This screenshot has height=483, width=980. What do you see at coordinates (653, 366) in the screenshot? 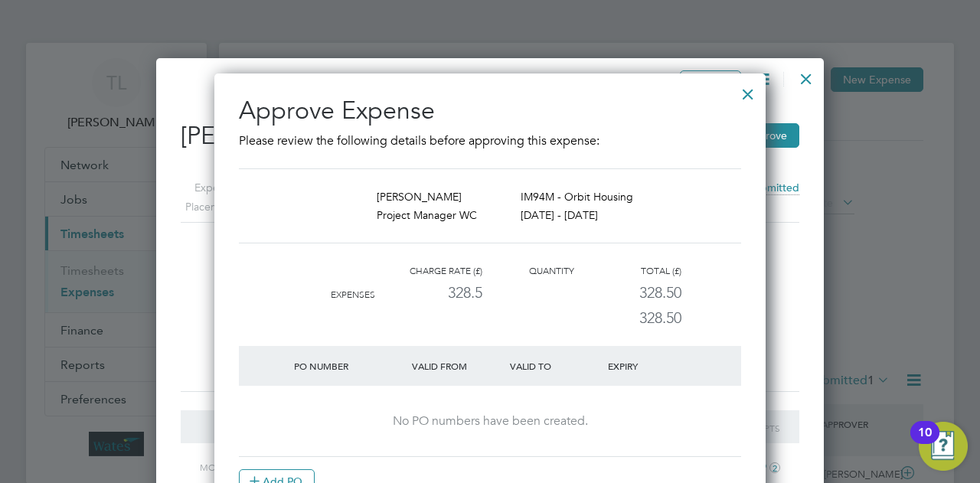
I see `div: Expiry` at bounding box center [653, 366].